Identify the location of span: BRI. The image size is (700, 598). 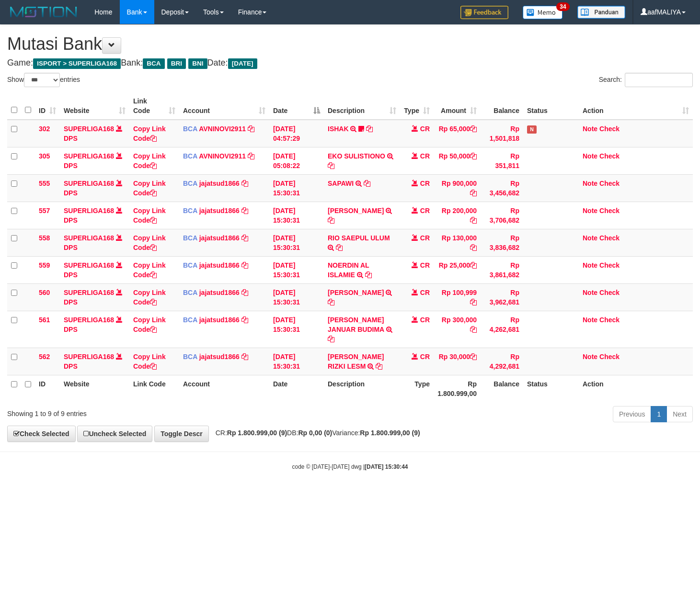
(176, 63).